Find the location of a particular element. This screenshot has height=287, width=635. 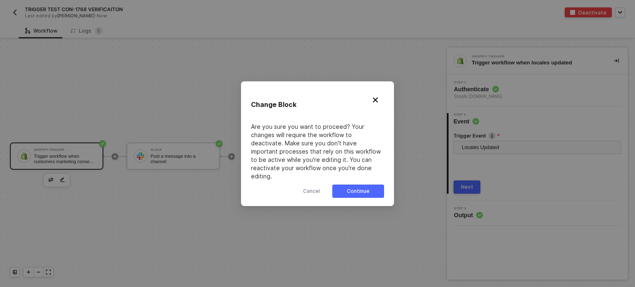

div: Next is located at coordinates (467, 187).